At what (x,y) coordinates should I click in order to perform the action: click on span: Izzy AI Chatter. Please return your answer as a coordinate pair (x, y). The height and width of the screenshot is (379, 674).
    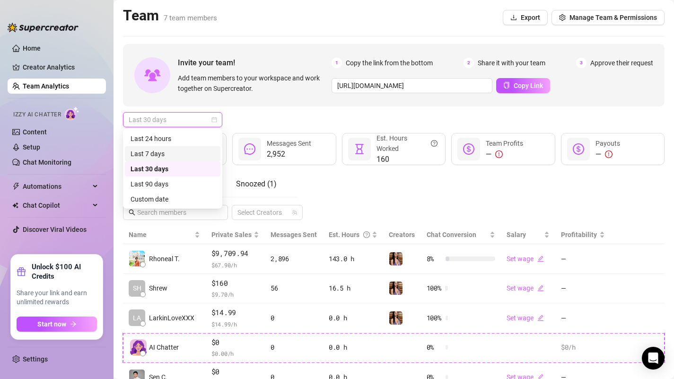
    Looking at the image, I should click on (37, 115).